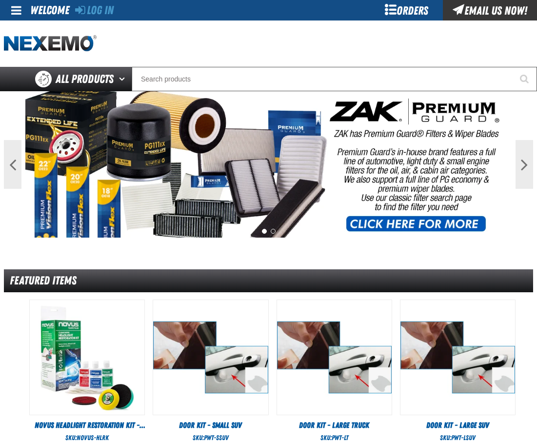  Describe the element at coordinates (525, 79) in the screenshot. I see `button: Start Searching` at that location.